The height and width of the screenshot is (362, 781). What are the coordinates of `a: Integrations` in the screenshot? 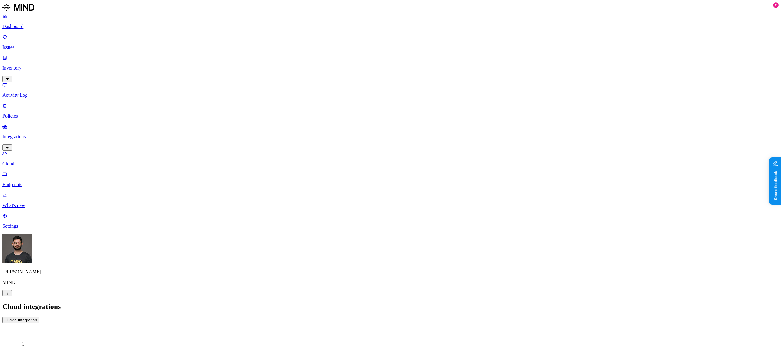 It's located at (391, 137).